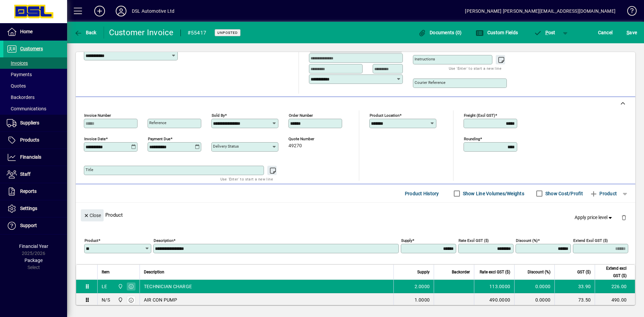  Describe the element at coordinates (28, 191) in the screenshot. I see `span: Reports` at that location.